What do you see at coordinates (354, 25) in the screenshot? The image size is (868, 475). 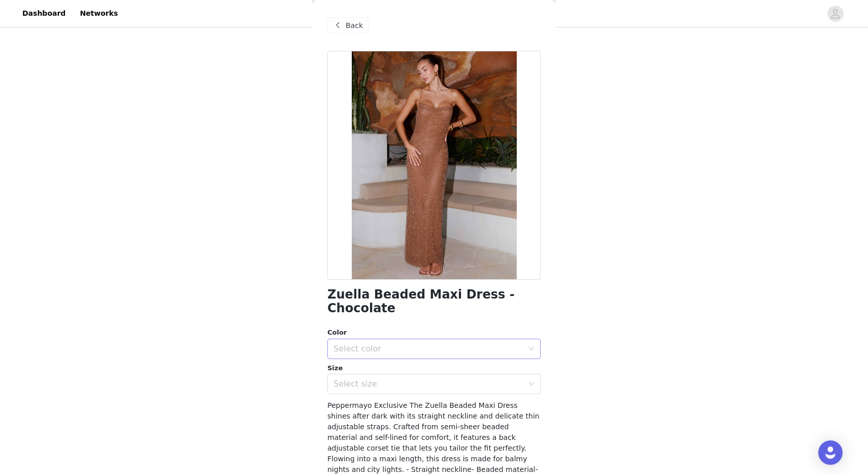 I see `span: Back` at bounding box center [354, 25].